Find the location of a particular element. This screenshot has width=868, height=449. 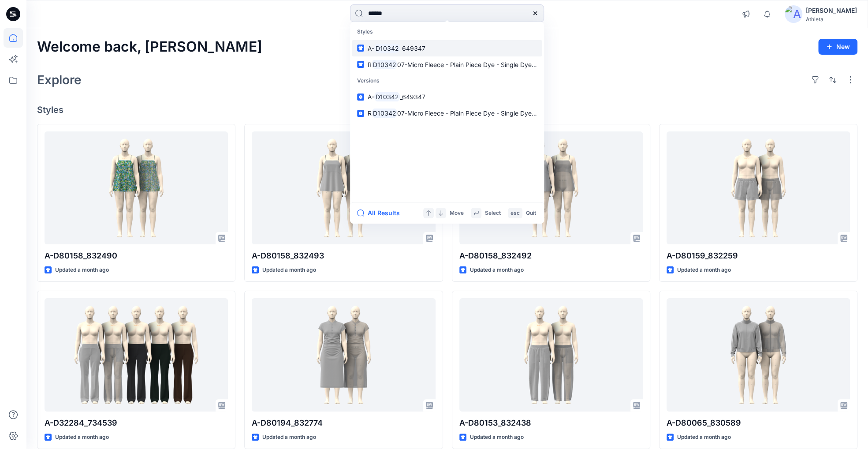

h4: Styles is located at coordinates (447, 109).